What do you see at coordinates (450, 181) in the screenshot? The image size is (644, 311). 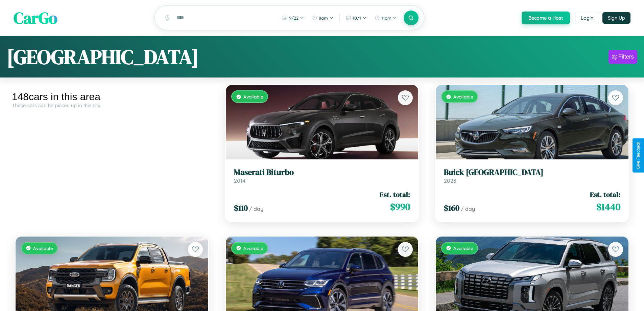 I see `span: 2023` at bounding box center [450, 181].